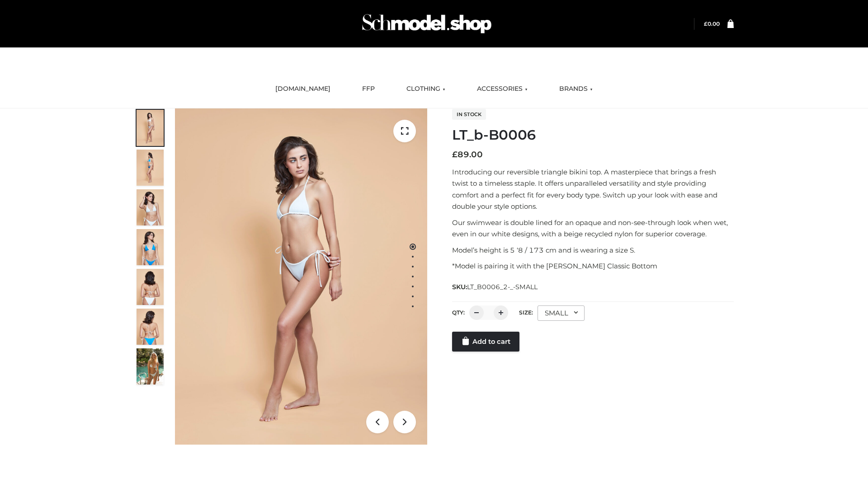 The height and width of the screenshot is (488, 868). I want to click on span: In stock, so click(469, 114).